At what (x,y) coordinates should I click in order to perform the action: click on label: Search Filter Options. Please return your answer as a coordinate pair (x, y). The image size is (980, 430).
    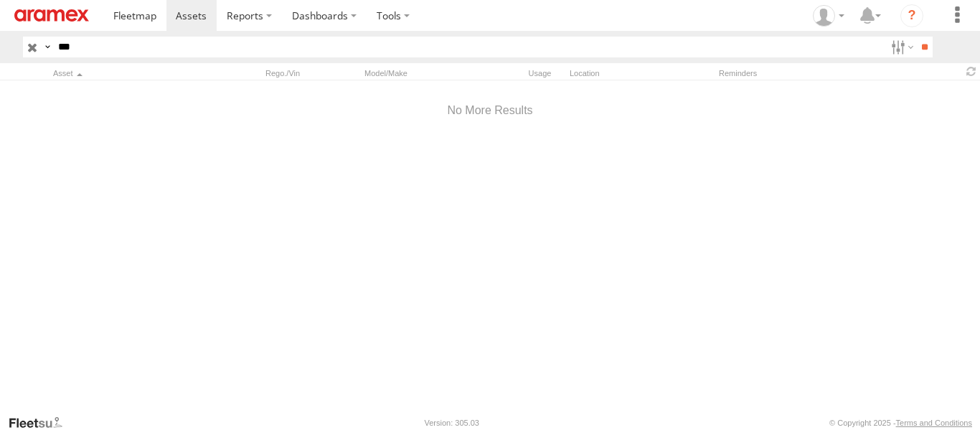
    Looking at the image, I should click on (901, 46).